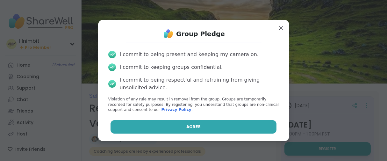 The width and height of the screenshot is (387, 161). I want to click on div: I commit to being present and keeping my camera on., so click(189, 54).